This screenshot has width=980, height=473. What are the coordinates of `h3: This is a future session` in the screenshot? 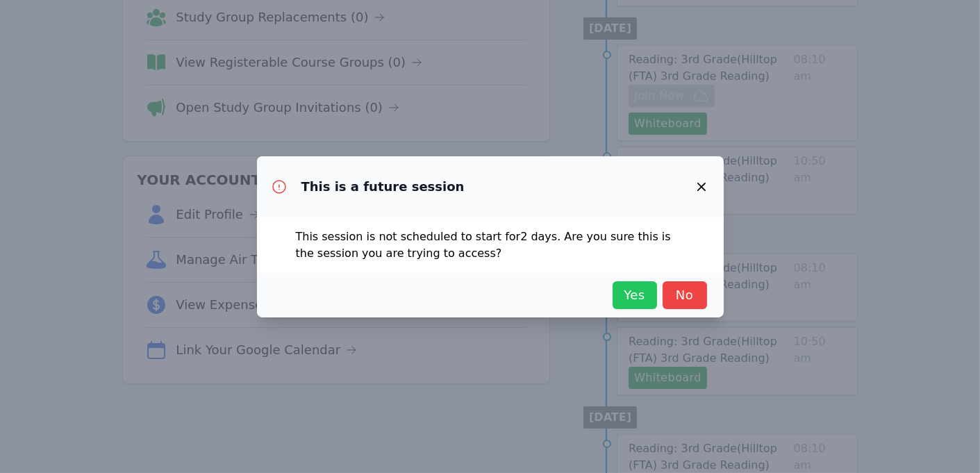 It's located at (383, 187).